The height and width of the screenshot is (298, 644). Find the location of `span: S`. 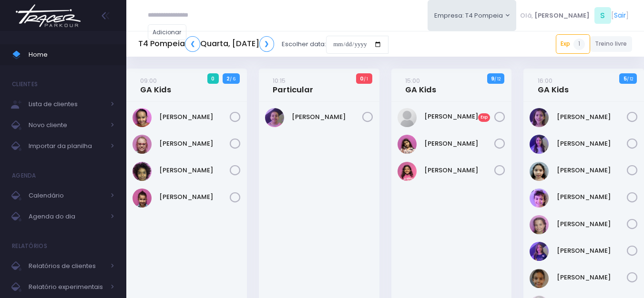

span: S is located at coordinates (603, 15).